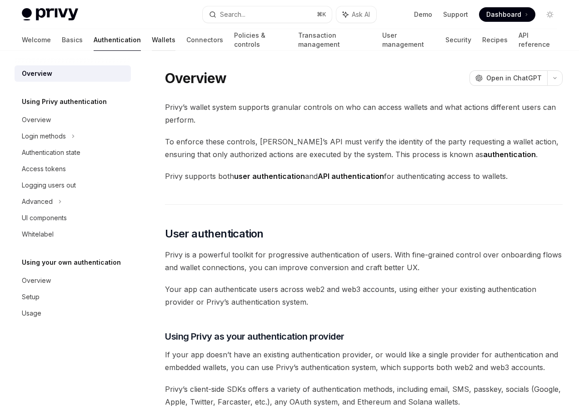 Image resolution: width=579 pixels, height=420 pixels. What do you see at coordinates (73, 297) in the screenshot?
I see `a: Setup` at bounding box center [73, 297].